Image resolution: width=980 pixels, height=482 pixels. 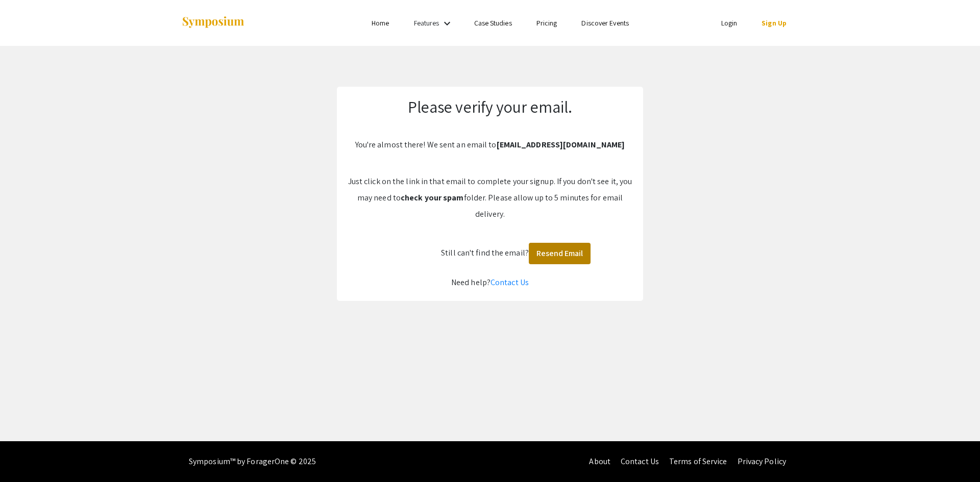 What do you see at coordinates (490, 283) in the screenshot?
I see `div: Need help?` at bounding box center [490, 283].